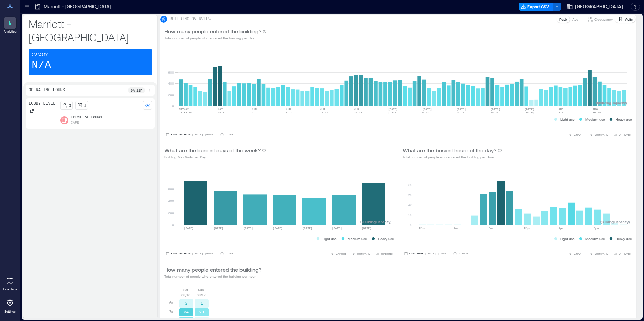 Image resolution: width=644 pixels, height=321 pixels. What do you see at coordinates (201, 295) in the screenshot?
I see `p: 08/17` at bounding box center [201, 295].